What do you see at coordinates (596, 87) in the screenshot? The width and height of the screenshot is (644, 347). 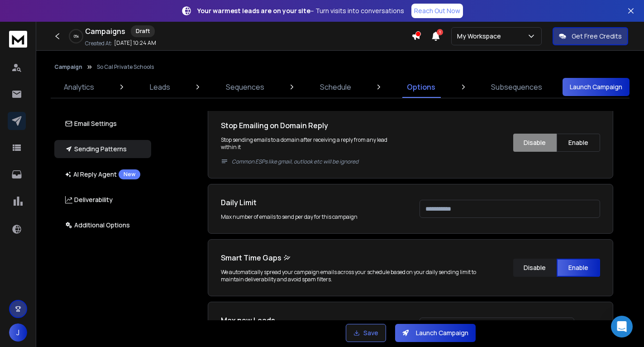 I see `button: Launch Campaign` at bounding box center [596, 87].